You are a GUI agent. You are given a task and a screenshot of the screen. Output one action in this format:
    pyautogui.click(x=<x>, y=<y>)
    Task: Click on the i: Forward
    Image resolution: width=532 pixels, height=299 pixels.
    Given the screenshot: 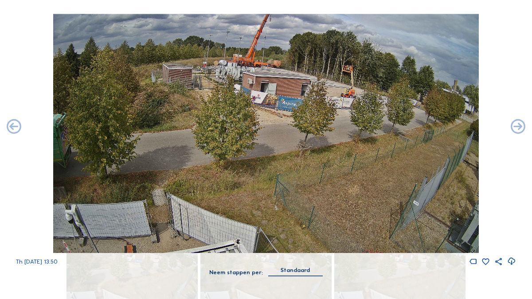 What is the action you would take?
    pyautogui.click(x=14, y=127)
    